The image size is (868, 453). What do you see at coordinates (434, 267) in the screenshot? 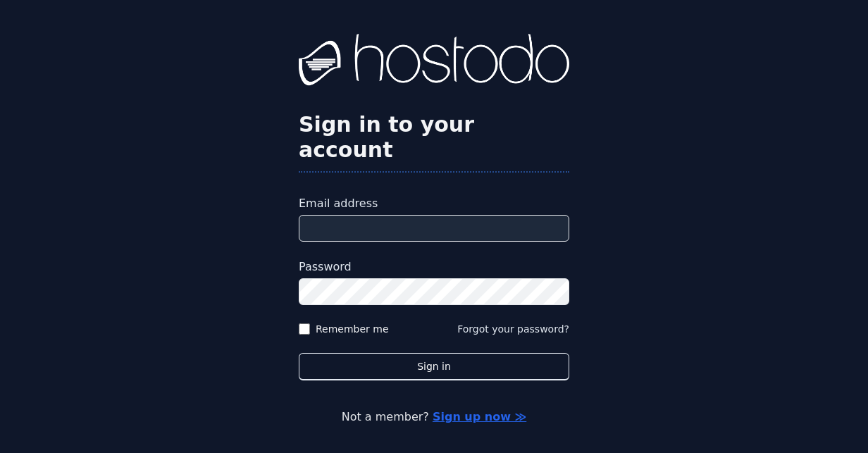
I see `label: Password` at bounding box center [434, 267].